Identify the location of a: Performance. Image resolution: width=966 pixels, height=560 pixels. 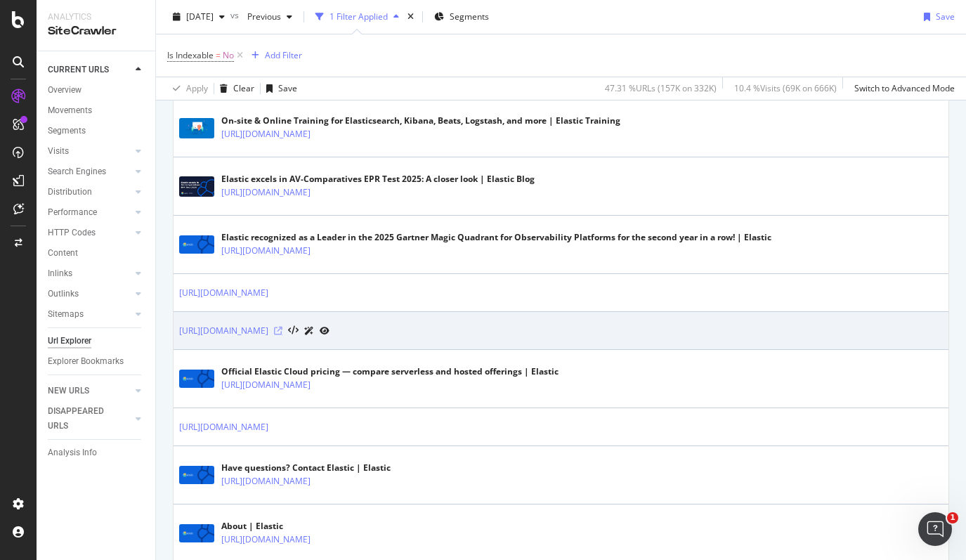
(89, 212).